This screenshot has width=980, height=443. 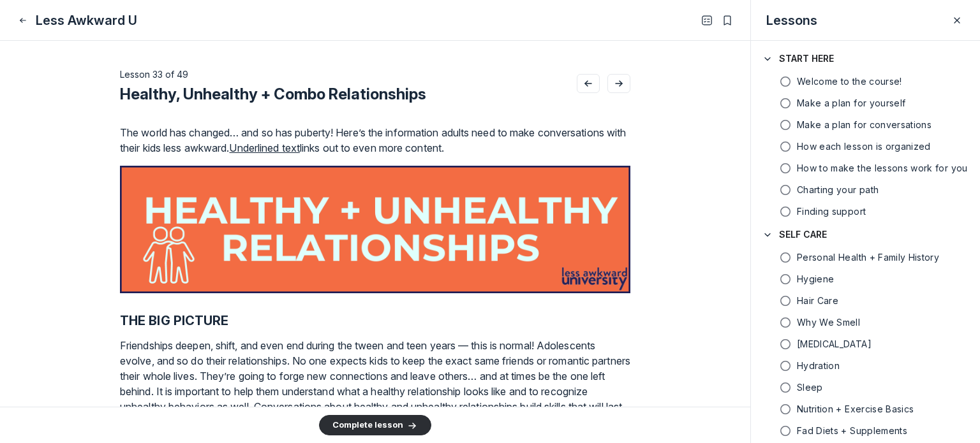 I want to click on h5: Hair Care, so click(x=817, y=301).